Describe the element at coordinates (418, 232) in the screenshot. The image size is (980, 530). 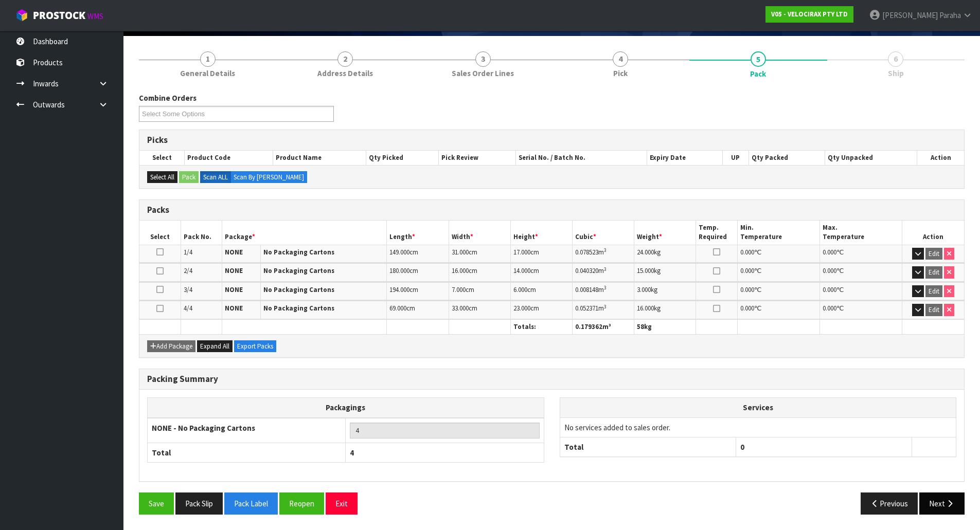
I see `th: Length` at that location.